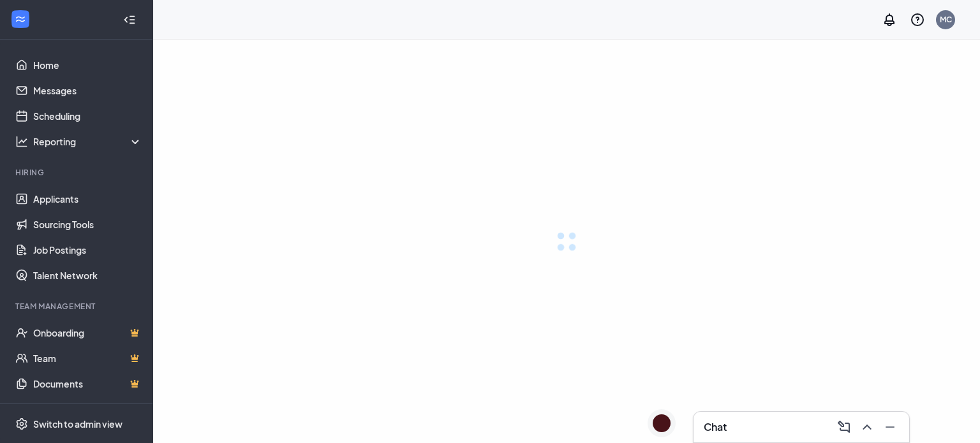 Image resolution: width=980 pixels, height=443 pixels. Describe the element at coordinates (715, 428) in the screenshot. I see `h3: Chat` at that location.